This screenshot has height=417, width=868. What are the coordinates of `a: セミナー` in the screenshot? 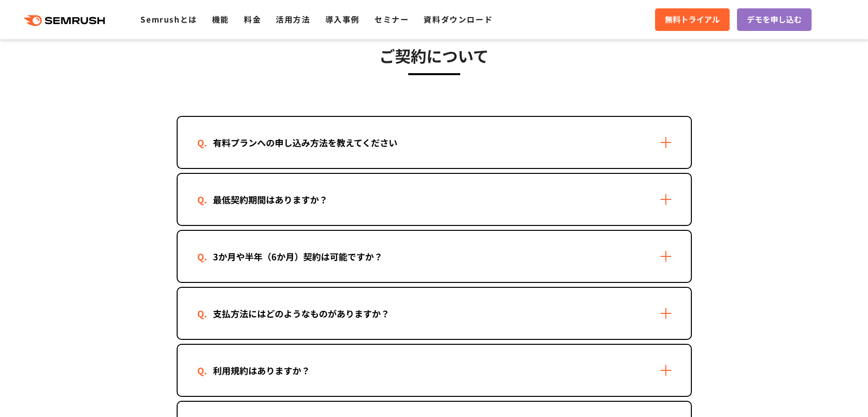 It's located at (392, 19).